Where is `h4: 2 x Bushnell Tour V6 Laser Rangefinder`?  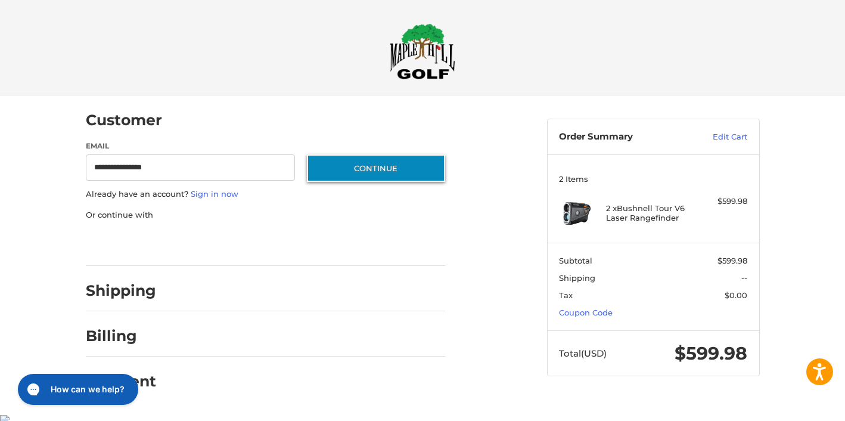 h4: 2 x Bushnell Tour V6 Laser Rangefinder is located at coordinates (651, 213).